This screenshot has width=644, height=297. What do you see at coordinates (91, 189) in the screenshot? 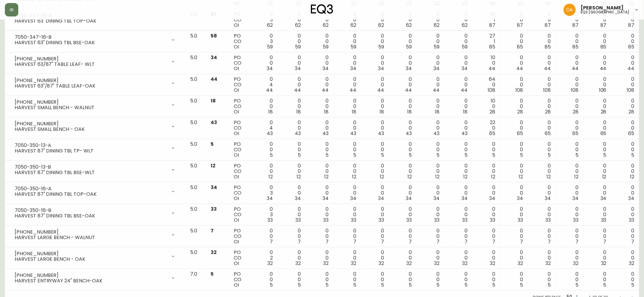
I see `div: 7050-350-16-A` at bounding box center [91, 189].